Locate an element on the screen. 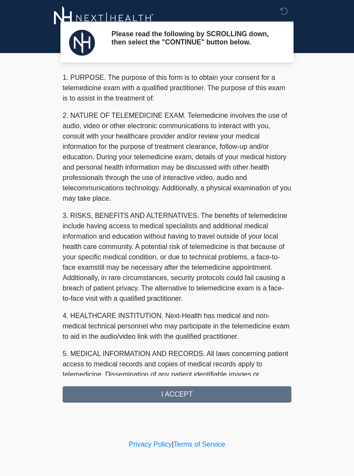 The image size is (354, 476). p: 4. HEALTHCARE INSTITUTION. Next-Health has medical and non-medical technical personnel who may pa... is located at coordinates (177, 327).